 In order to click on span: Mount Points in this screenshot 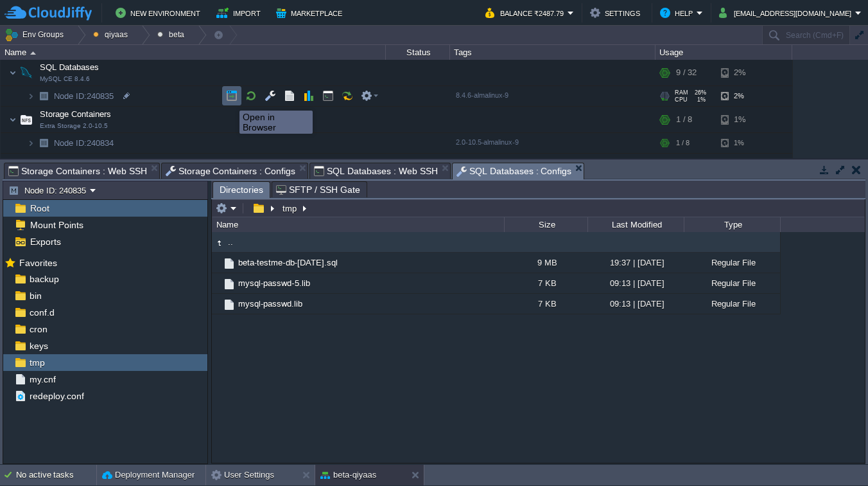, I will do `click(56, 225)`.